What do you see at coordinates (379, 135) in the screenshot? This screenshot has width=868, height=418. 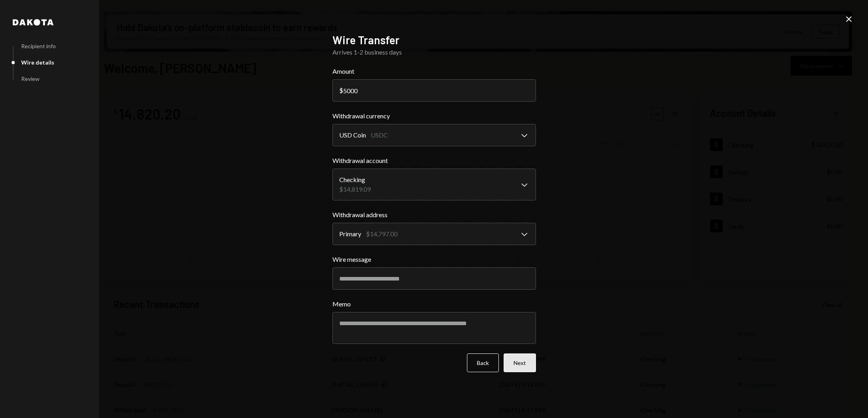 I see `div: USDC` at bounding box center [379, 135].